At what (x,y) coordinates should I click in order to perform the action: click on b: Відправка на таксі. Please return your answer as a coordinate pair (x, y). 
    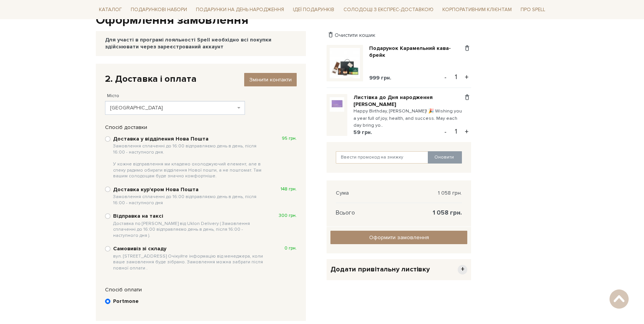
    Looking at the image, I should click on (189, 225).